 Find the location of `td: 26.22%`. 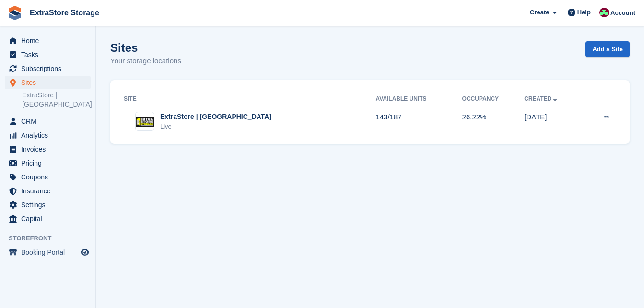

td: 26.22% is located at coordinates (493, 122).